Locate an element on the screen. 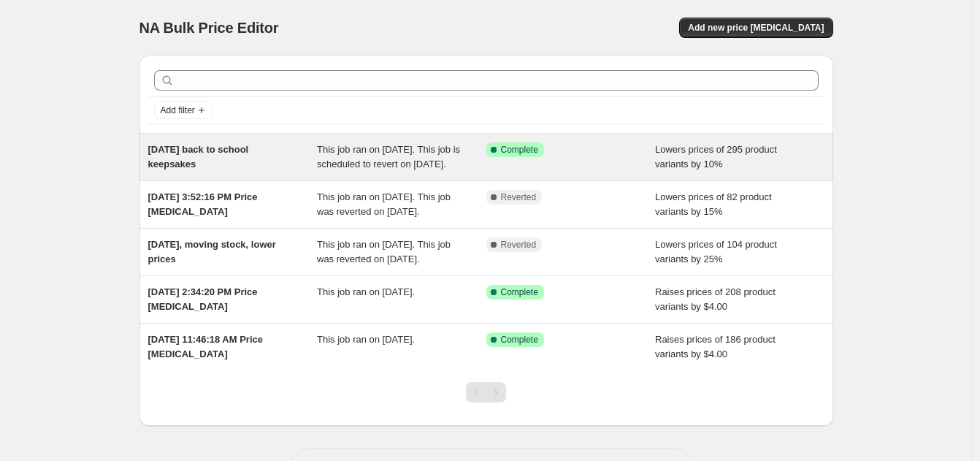 The width and height of the screenshot is (980, 461). span: Lowers prices of 104 product variants by 25% is located at coordinates (715, 251).